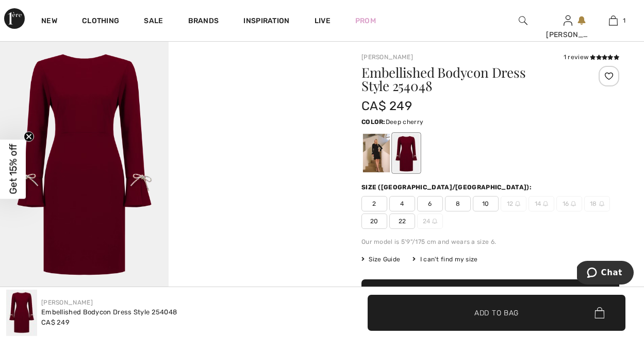  What do you see at coordinates (153, 22) in the screenshot?
I see `a: Sale` at bounding box center [153, 22].